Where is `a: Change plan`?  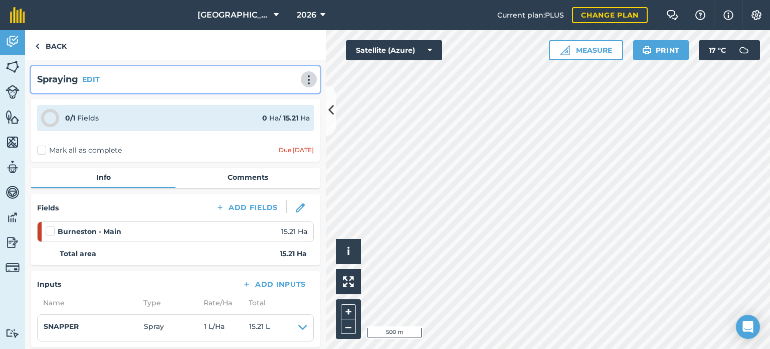
a: Change plan is located at coordinates (610, 15).